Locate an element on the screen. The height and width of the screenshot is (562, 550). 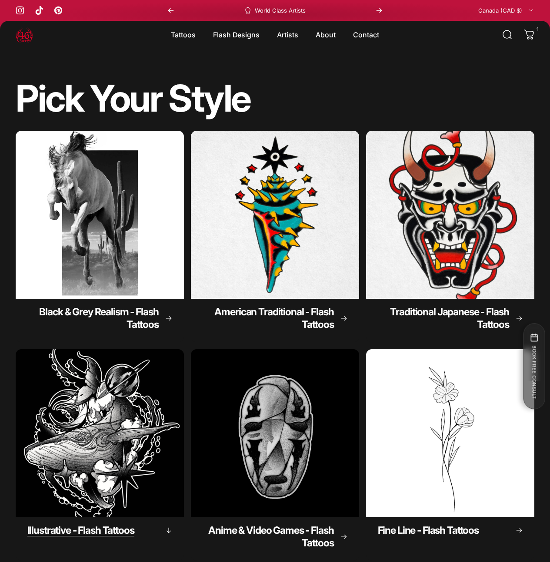
summary: Tattoos is located at coordinates (183, 35).